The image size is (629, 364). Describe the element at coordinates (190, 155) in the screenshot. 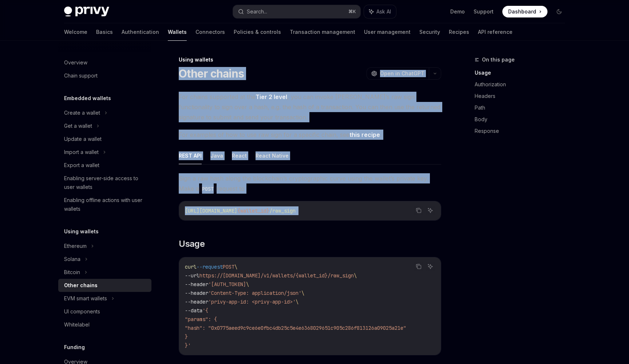

I see `button: REST API` at that location.